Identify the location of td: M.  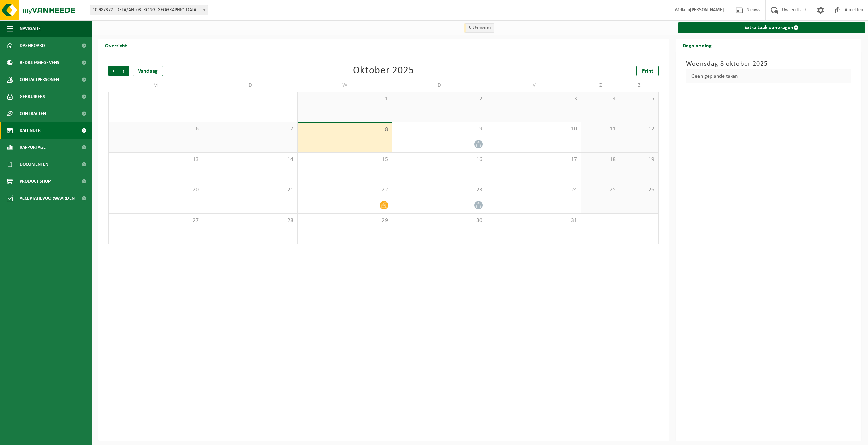
(155, 86).